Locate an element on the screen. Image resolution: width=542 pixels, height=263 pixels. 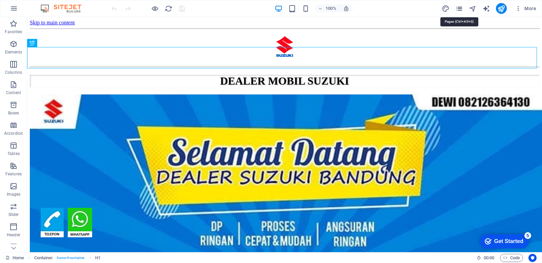
i: Design (Ctrl+Alt+Y) is located at coordinates (445, 8).